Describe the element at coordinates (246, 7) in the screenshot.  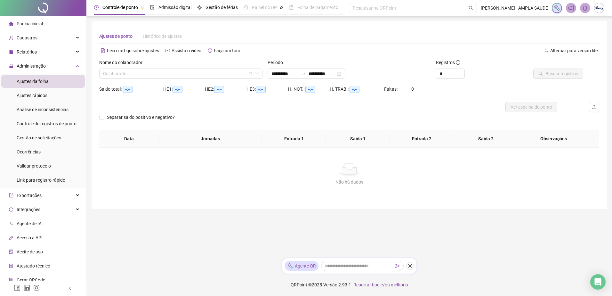
I see `span: dashboard` at that location.